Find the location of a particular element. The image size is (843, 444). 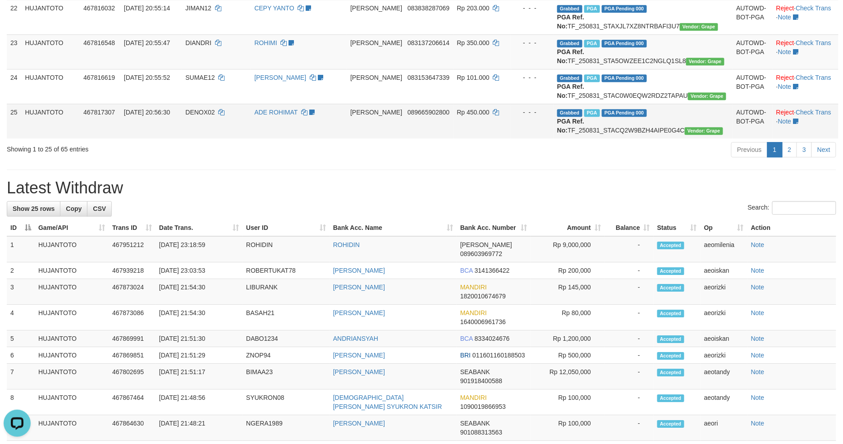

td: 467869851 is located at coordinates (132, 355).